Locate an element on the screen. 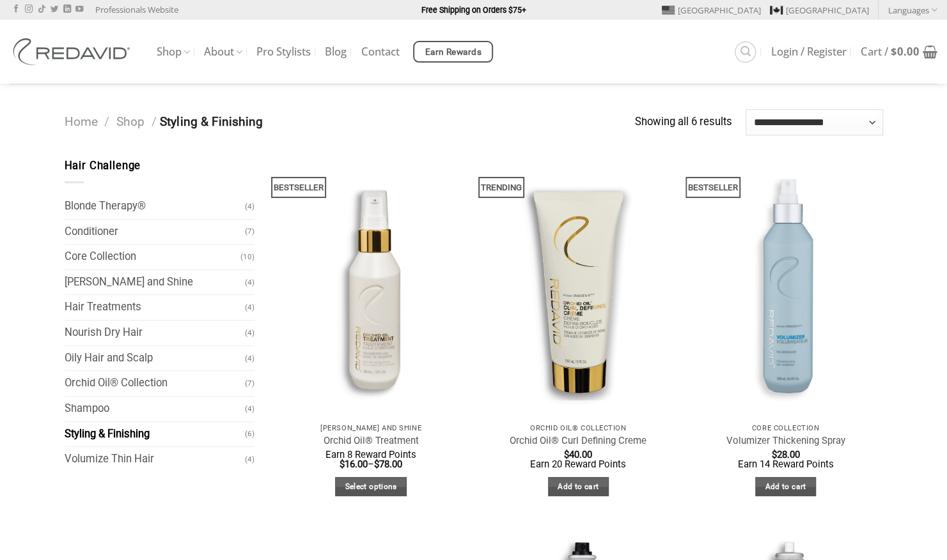 Image resolution: width=947 pixels, height=560 pixels. img: REDAVID Volumizer Thickening Spray - 1 1 is located at coordinates (785, 287).